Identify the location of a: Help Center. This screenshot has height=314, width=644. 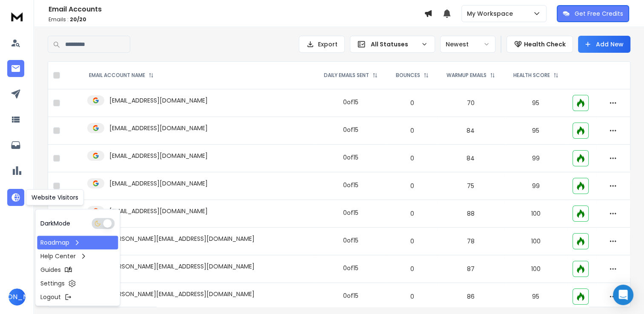
(78, 256).